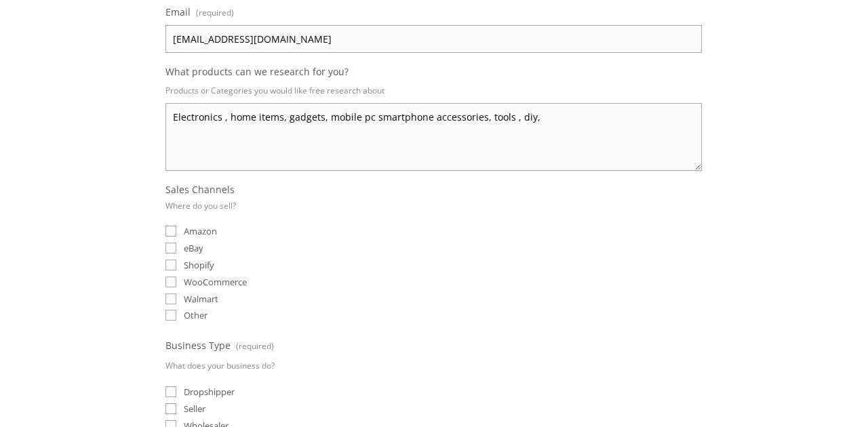 The height and width of the screenshot is (427, 868). I want to click on input: WooCommerce, so click(171, 282).